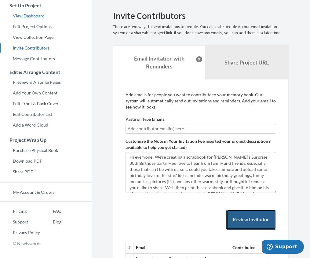  What do you see at coordinates (251, 219) in the screenshot?
I see `button: Review Invitation` at bounding box center [251, 219].